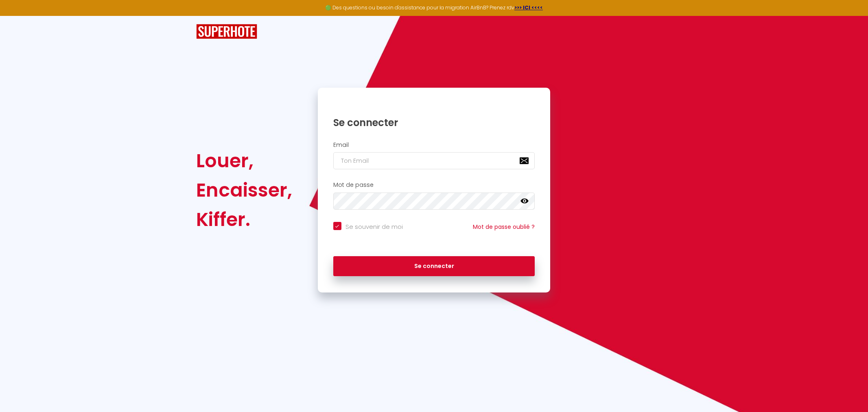 The width and height of the screenshot is (868, 412). Describe the element at coordinates (244, 219) in the screenshot. I see `div: Kiffer.` at that location.